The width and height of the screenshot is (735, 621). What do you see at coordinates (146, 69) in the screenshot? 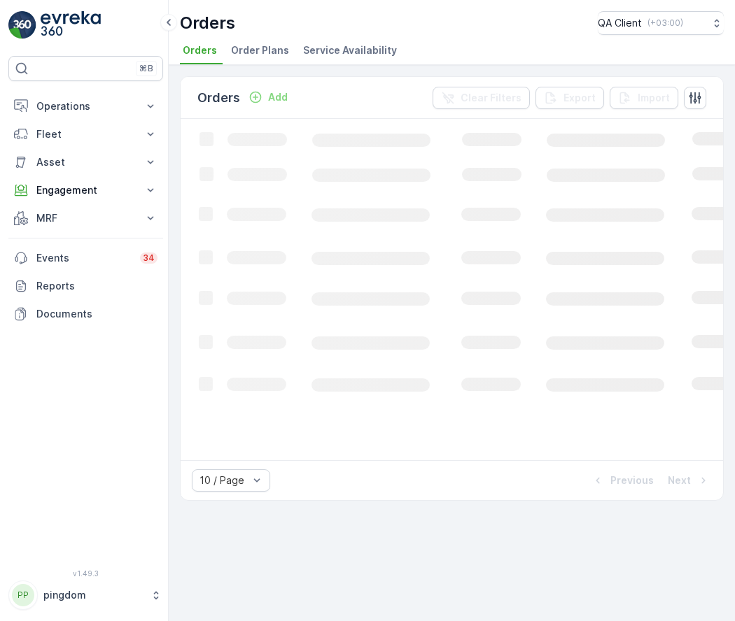
I see `p: ⌘B` at bounding box center [146, 69].